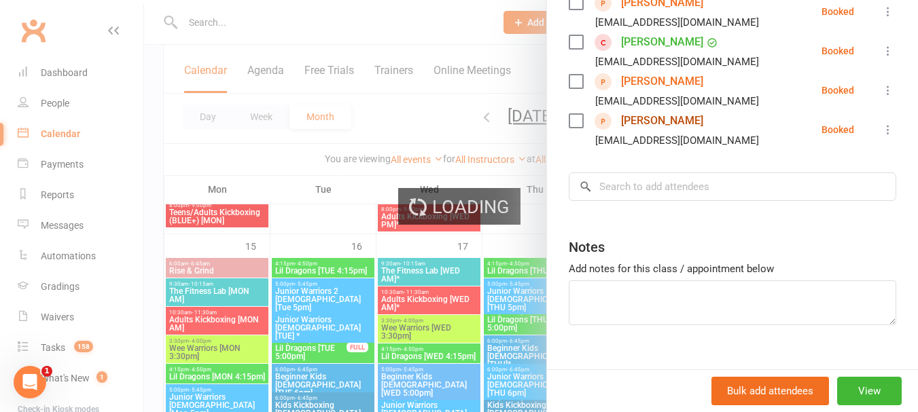  I want to click on button: View, so click(869, 391).